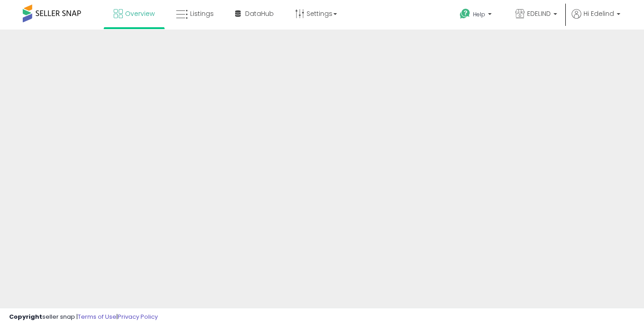 The width and height of the screenshot is (644, 326). Describe the element at coordinates (599, 14) in the screenshot. I see `span: Hi Edelind` at that location.